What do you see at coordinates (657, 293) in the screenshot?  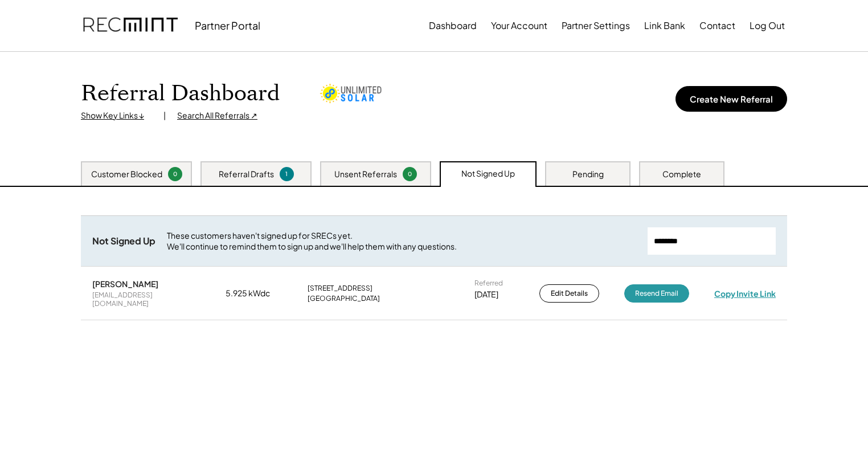 I see `button: Resend Email` at bounding box center [657, 293].